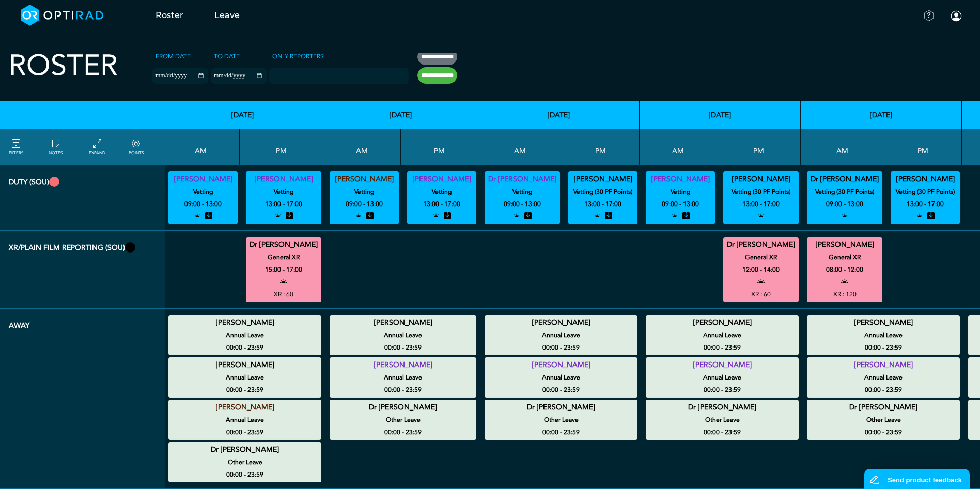  I want to click on input: null, so click(296, 74).